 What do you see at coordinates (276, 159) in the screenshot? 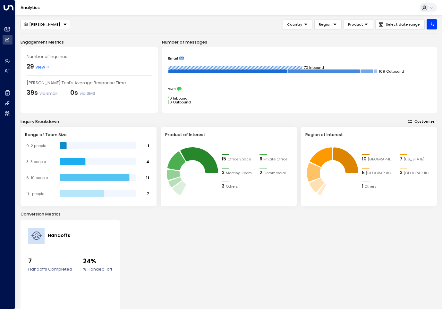
I see `div: 6Private Office` at bounding box center [276, 159].